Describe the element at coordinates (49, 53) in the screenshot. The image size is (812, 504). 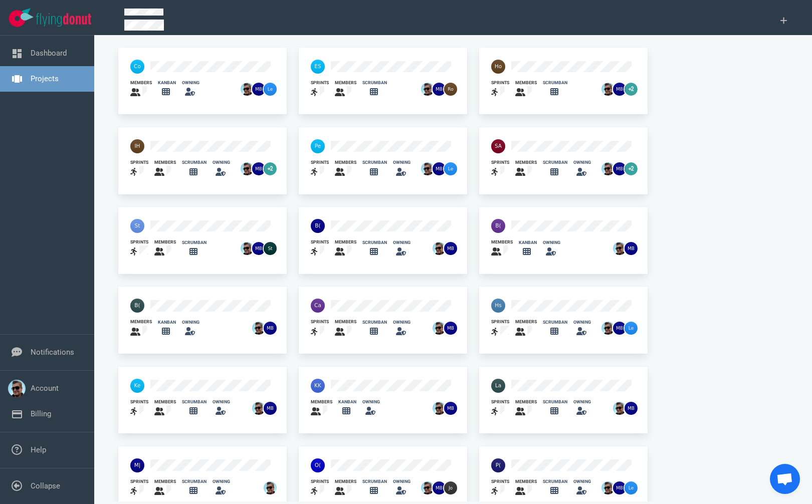
I see `a: Dashboard` at that location.